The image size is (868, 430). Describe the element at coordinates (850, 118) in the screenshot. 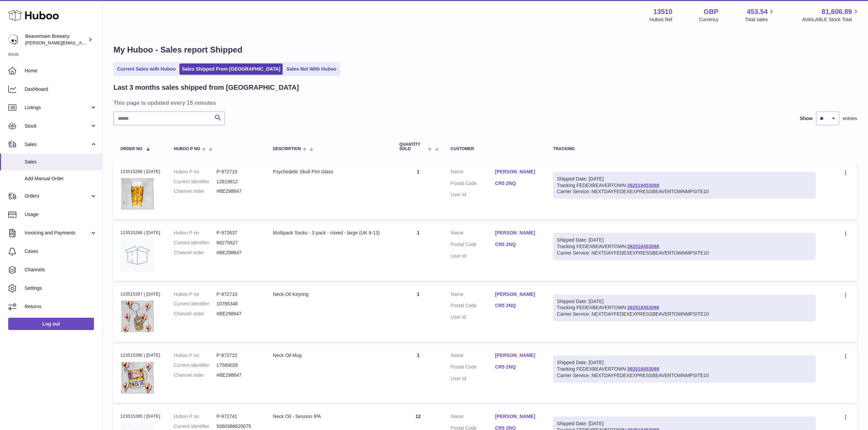

I see `span: entries` at that location.